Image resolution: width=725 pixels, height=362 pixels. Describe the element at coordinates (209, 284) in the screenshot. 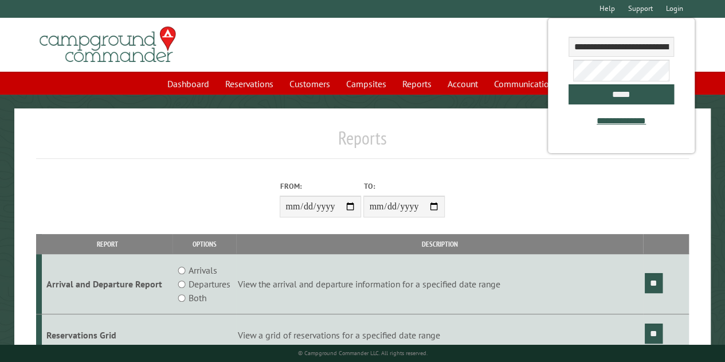

I see `label: Departures` at that location.